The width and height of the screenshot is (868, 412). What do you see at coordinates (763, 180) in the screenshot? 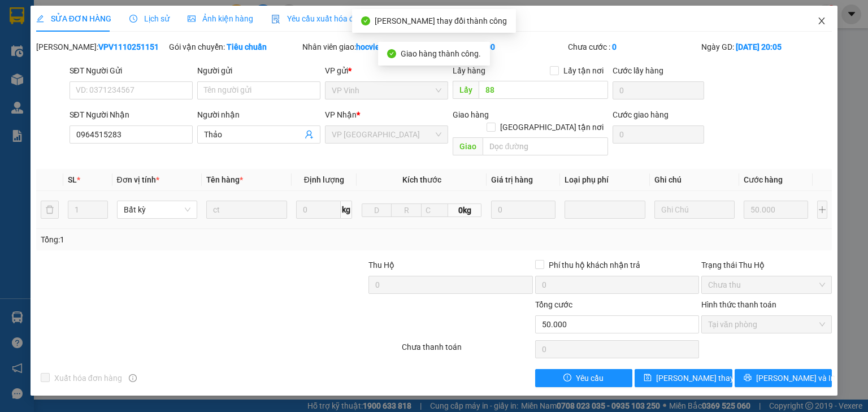
I see `span: Cước hàng` at bounding box center [763, 180].